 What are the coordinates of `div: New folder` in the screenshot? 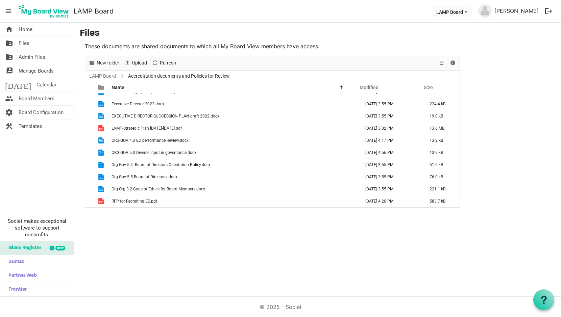 It's located at (104, 63).